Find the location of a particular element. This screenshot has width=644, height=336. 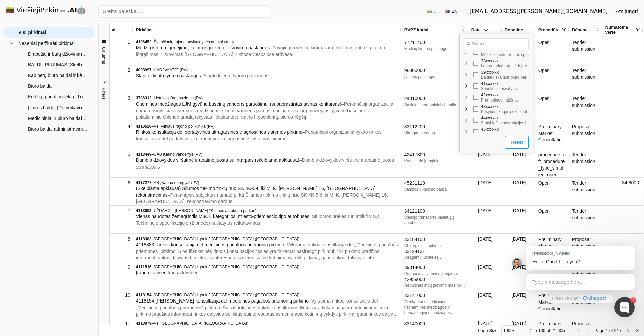

div: Laboratorinė, optinė ir precizinė įranga (išskyrus akinius) is located at coordinates (506, 66).